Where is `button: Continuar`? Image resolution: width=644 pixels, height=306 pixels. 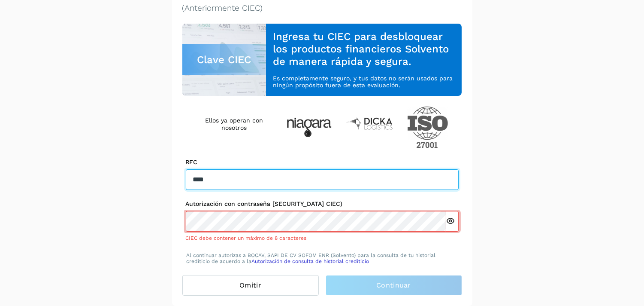
button: Continuar is located at coordinates (394, 286).